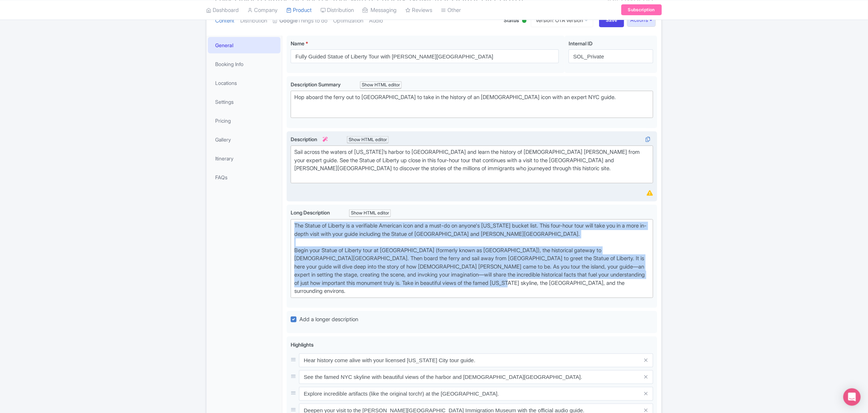 Image resolution: width=868 pixels, height=413 pixels. I want to click on a: Booking Info, so click(244, 64).